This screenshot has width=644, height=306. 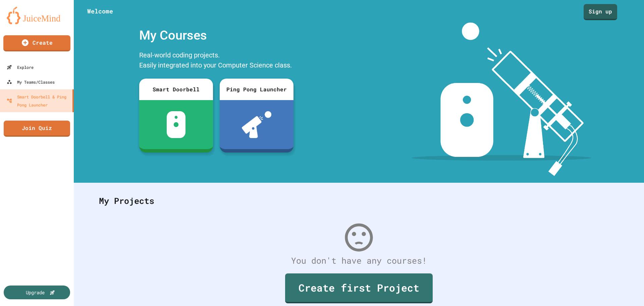 I want to click on div: Smart Doorbell & Ping Pong Launcher, so click(x=38, y=101).